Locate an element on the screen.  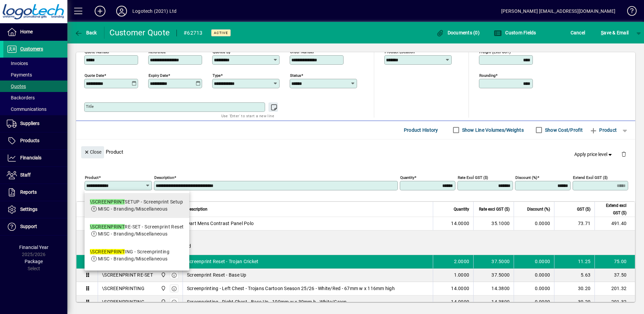
mat-label: Rounding is located at coordinates (487, 75).